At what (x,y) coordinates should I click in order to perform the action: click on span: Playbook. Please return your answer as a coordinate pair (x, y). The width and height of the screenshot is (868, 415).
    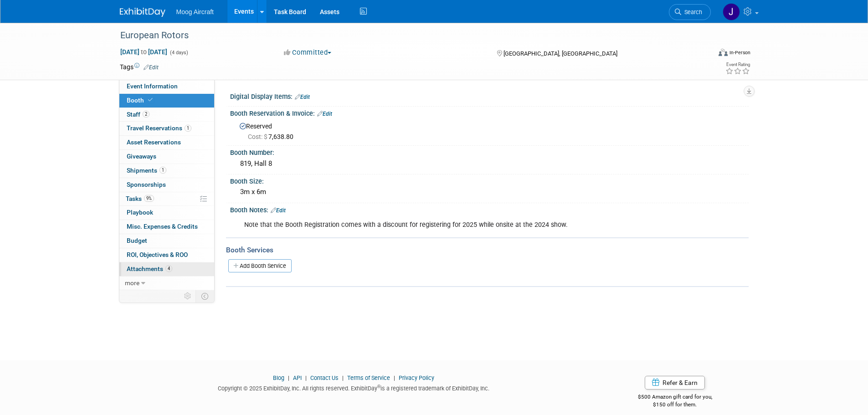
    Looking at the image, I should click on (140, 212).